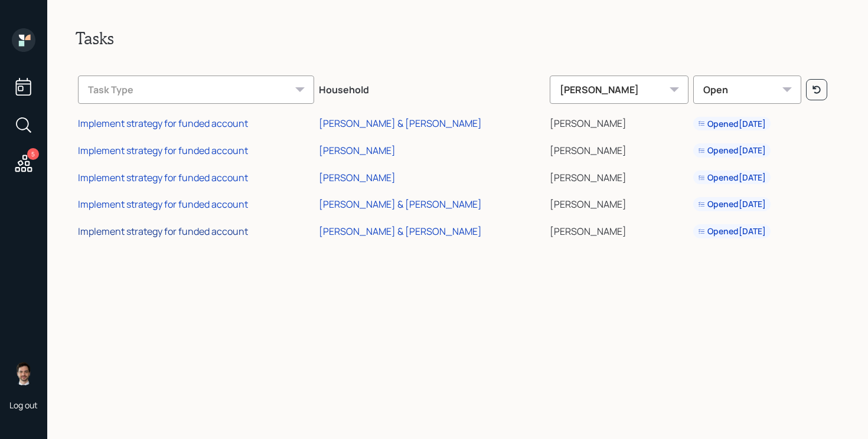 The height and width of the screenshot is (439, 868). What do you see at coordinates (432, 88) in the screenshot?
I see `th: Household` at bounding box center [432, 88].